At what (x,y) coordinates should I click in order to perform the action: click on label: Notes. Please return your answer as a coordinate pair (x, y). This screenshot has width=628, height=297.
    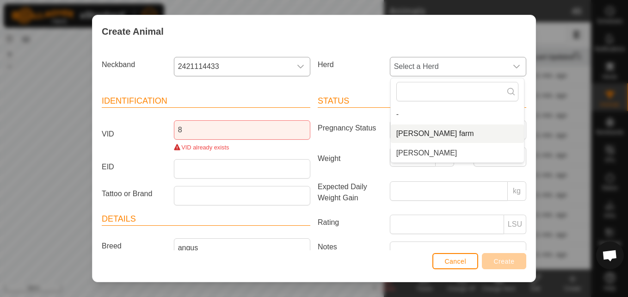
    Looking at the image, I should click on (350, 267).